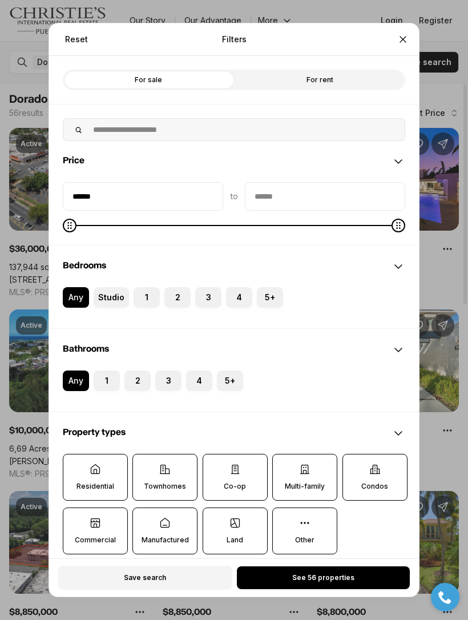 The width and height of the screenshot is (468, 620). What do you see at coordinates (74, 160) in the screenshot?
I see `span: Price` at bounding box center [74, 160].